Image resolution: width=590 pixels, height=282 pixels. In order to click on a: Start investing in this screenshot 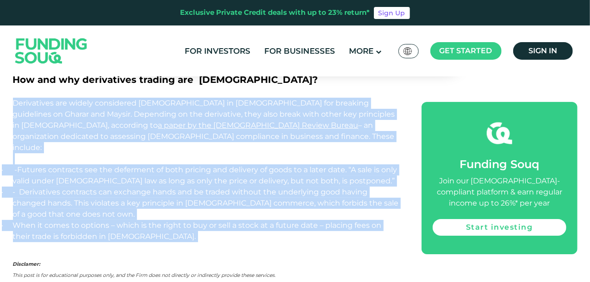, I will do `click(499, 227)`.